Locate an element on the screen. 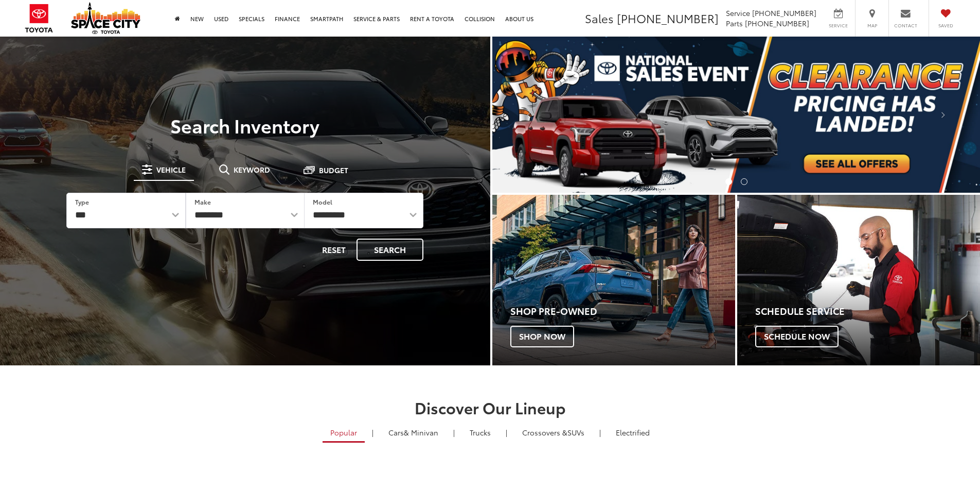  a: Electrified is located at coordinates (633, 432).